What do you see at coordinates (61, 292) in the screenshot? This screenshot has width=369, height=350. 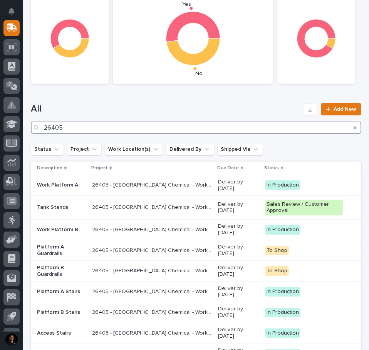 I see `p: Platform A Stairs` at bounding box center [61, 292].